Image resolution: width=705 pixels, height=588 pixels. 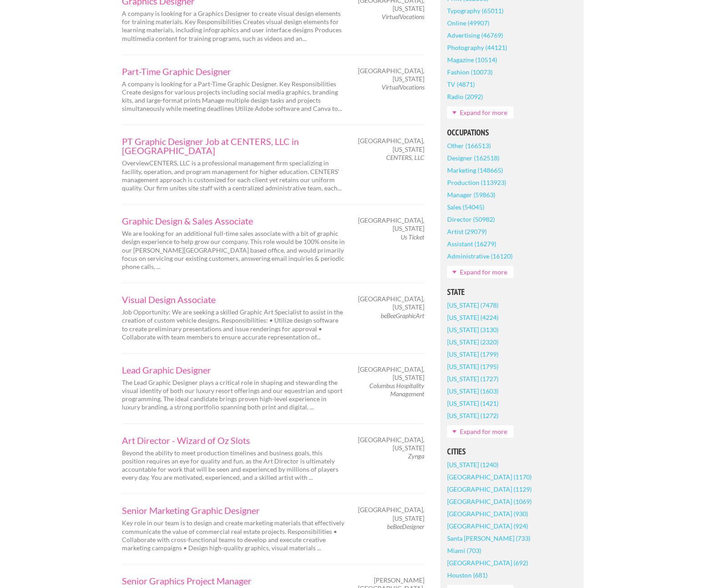 What do you see at coordinates (234, 370) in the screenshot?
I see `a: Lead Graphic Designer` at bounding box center [234, 370].